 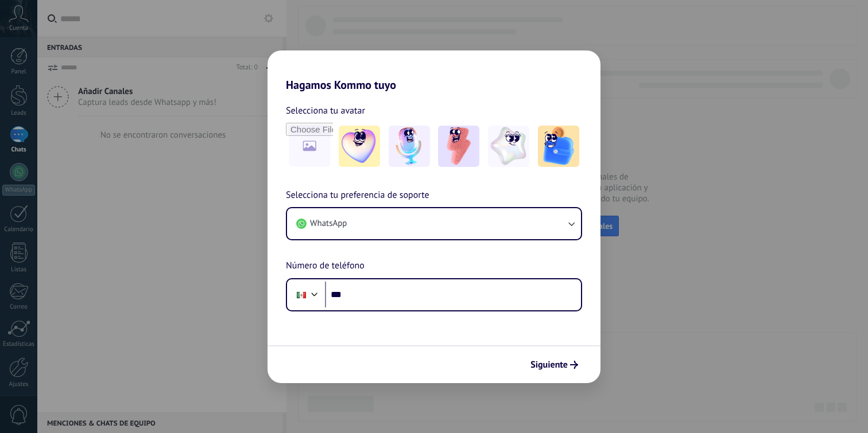 I want to click on span: Selecciona tu preferencia de soporte, so click(x=358, y=195).